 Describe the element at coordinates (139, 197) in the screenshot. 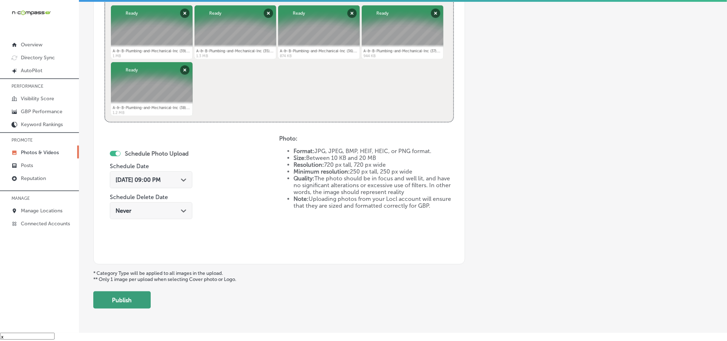

I see `label: Schedule Delete Date` at that location.